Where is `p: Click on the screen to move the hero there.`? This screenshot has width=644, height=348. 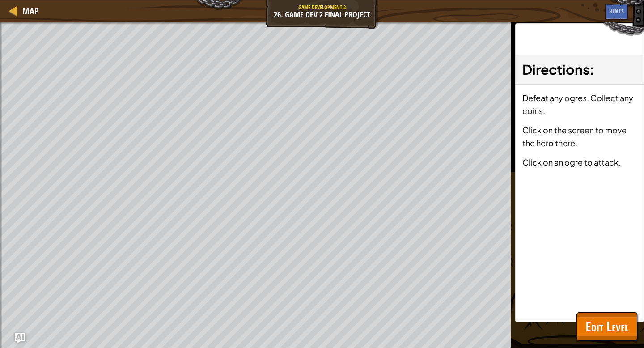
p: Click on the screen to move the hero there. is located at coordinates (579, 137).